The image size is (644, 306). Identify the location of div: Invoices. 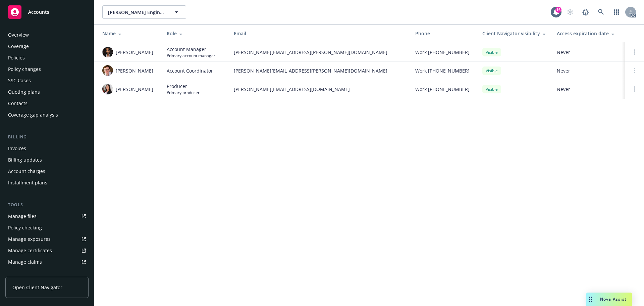
(17, 148).